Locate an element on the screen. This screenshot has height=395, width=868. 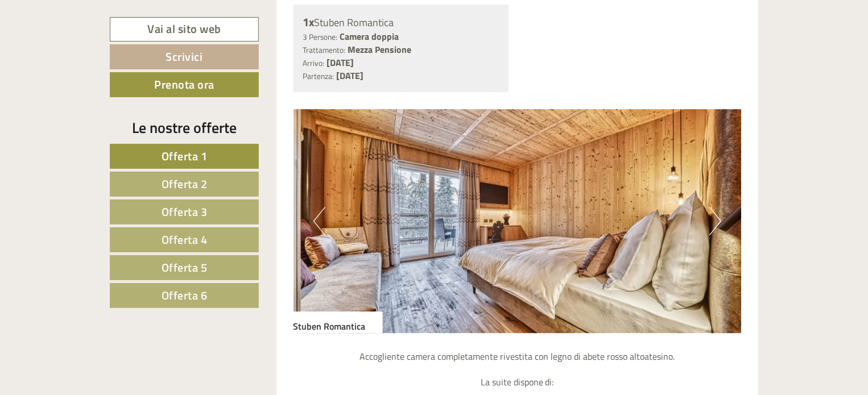
span: Offerta 5 is located at coordinates (184, 267).